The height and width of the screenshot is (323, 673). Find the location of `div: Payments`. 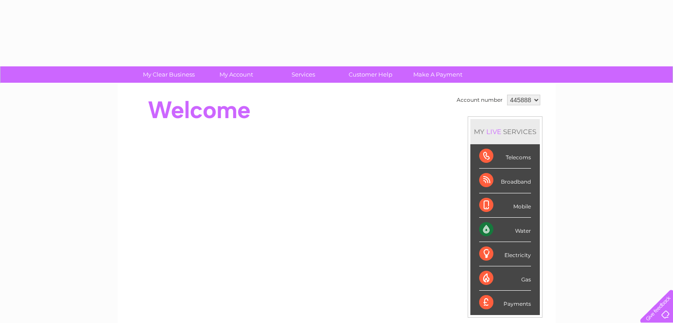

div: Payments is located at coordinates (505, 303).